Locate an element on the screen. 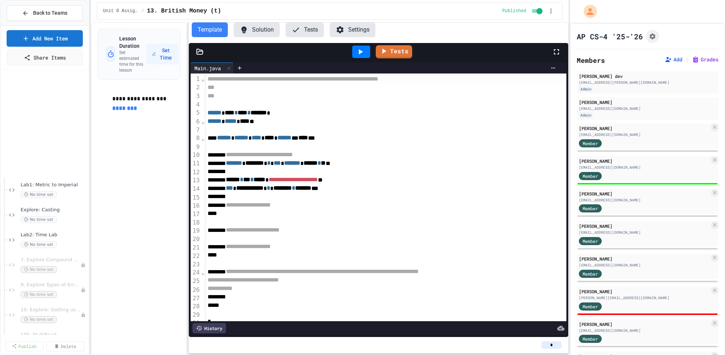 The width and height of the screenshot is (725, 355). div: 12 is located at coordinates (195, 173).